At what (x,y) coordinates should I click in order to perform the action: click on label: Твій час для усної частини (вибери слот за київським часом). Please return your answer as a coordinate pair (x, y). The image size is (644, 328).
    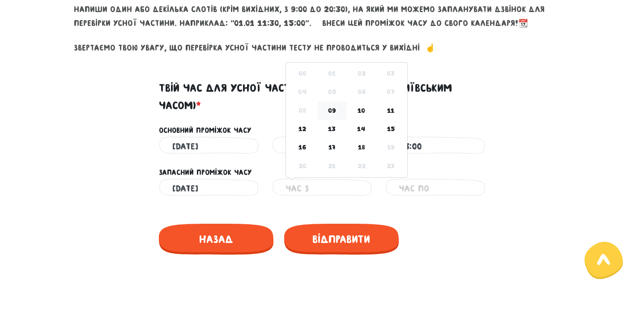
    Looking at the image, I should click on (322, 97).